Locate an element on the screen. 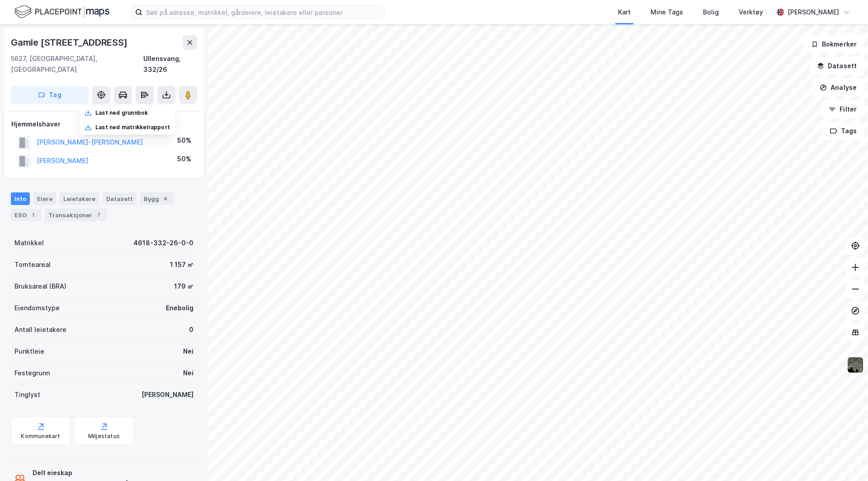 This screenshot has width=868, height=481. div: 4618-332-26-0-0 is located at coordinates (163, 243).